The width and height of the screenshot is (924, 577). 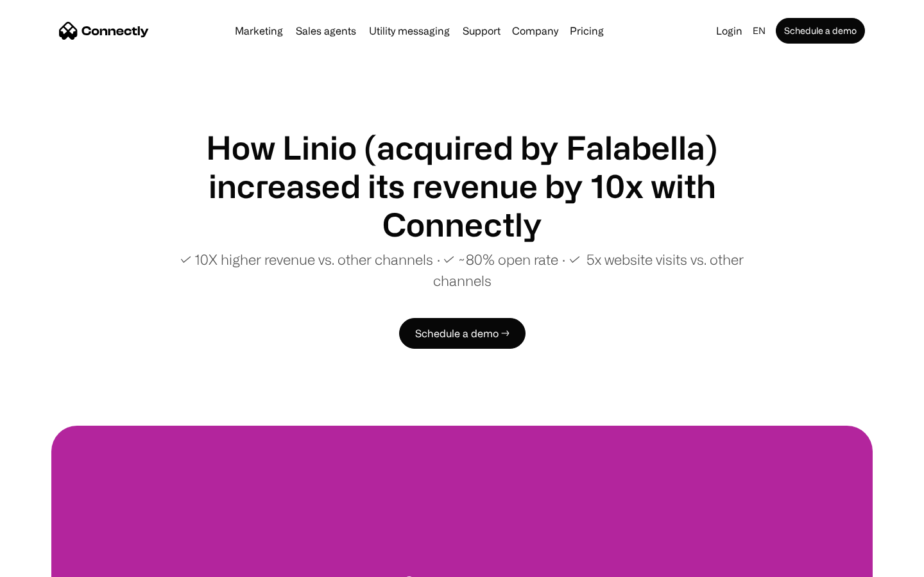 I want to click on a: Schedule a demo, so click(x=820, y=31).